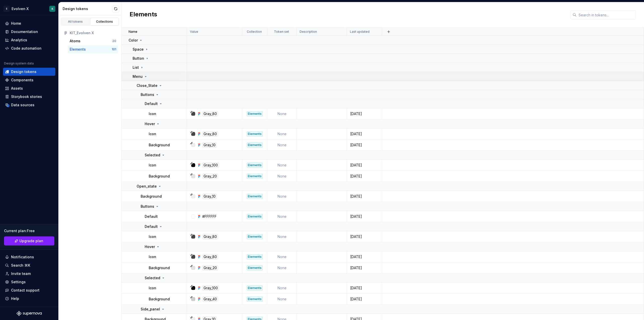  I want to click on p: Menu, so click(138, 77).